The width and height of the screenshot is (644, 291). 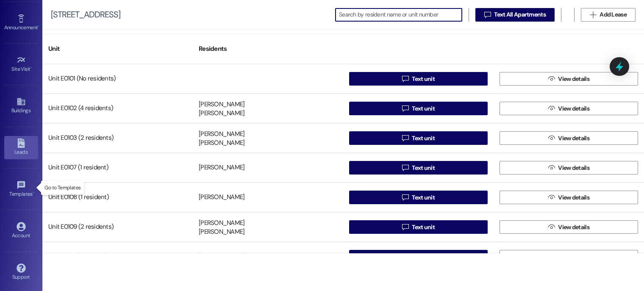 What do you see at coordinates (21, 64) in the screenshot?
I see `a: Site Visit •` at bounding box center [21, 64].